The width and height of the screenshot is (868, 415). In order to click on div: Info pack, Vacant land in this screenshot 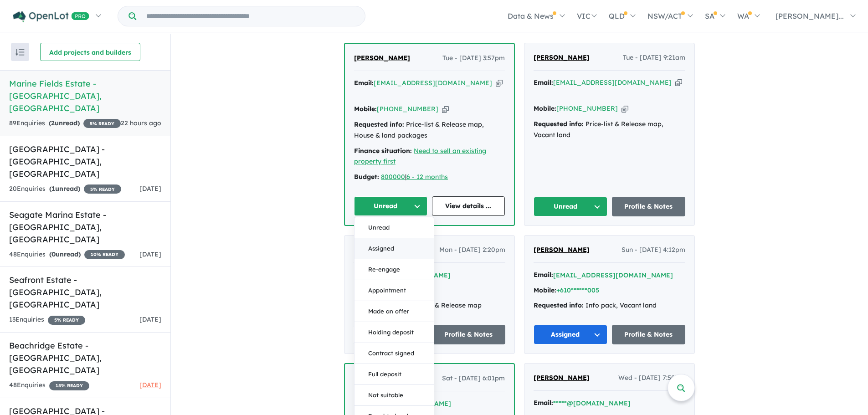, I will do `click(609, 305)`.